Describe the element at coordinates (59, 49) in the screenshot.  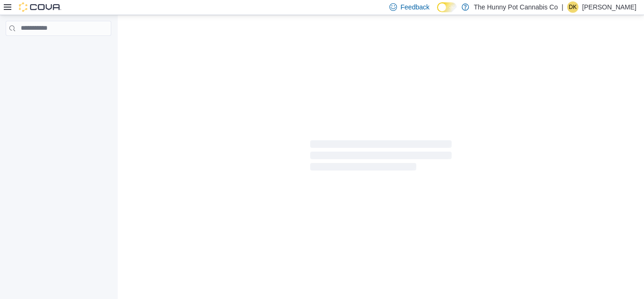
I see `nav: Complex example` at that location.